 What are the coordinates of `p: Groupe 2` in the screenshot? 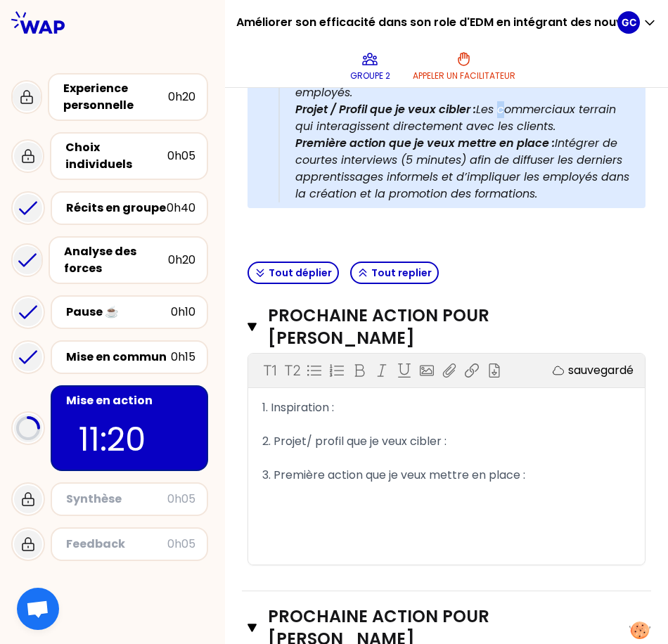 It's located at (370, 76).